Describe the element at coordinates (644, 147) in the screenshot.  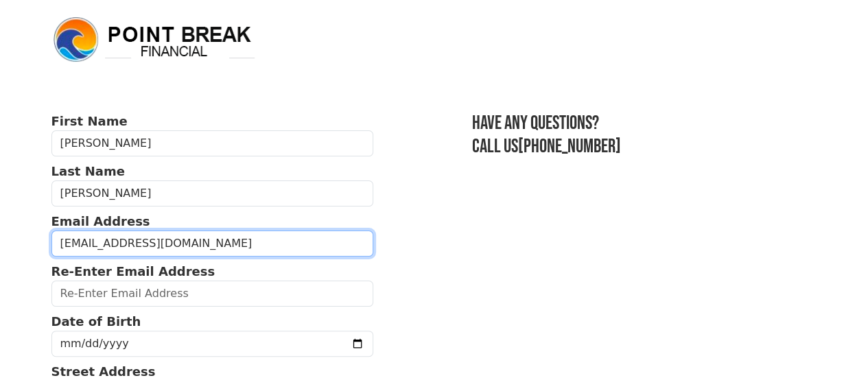
I see `h3: Call us` at that location.